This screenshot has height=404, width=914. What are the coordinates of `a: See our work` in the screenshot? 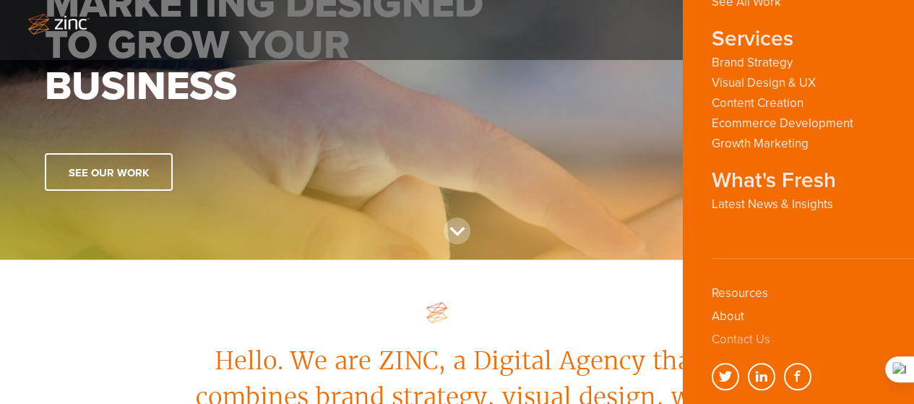 It's located at (108, 172).